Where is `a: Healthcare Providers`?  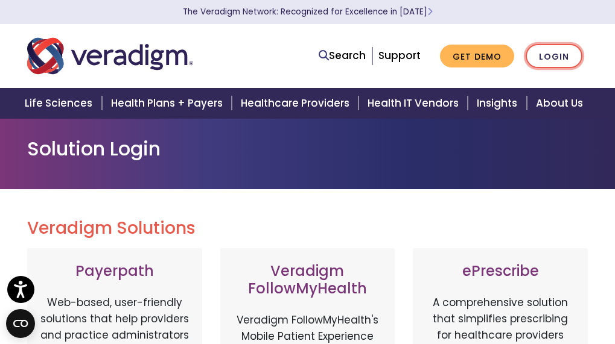 a: Healthcare Providers is located at coordinates (297, 103).